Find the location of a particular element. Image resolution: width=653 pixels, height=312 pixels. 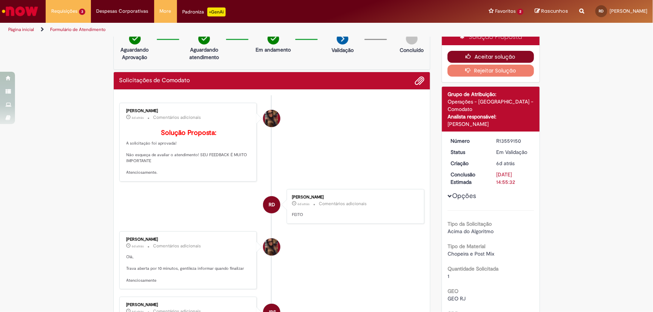

dt: Conclusão Estimada is located at coordinates (467, 178).